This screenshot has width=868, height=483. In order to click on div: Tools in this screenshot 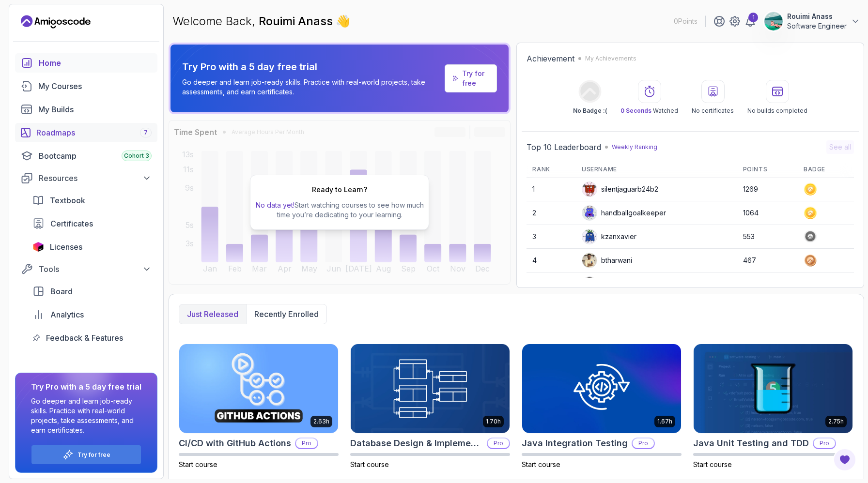, I will do `click(95, 269)`.